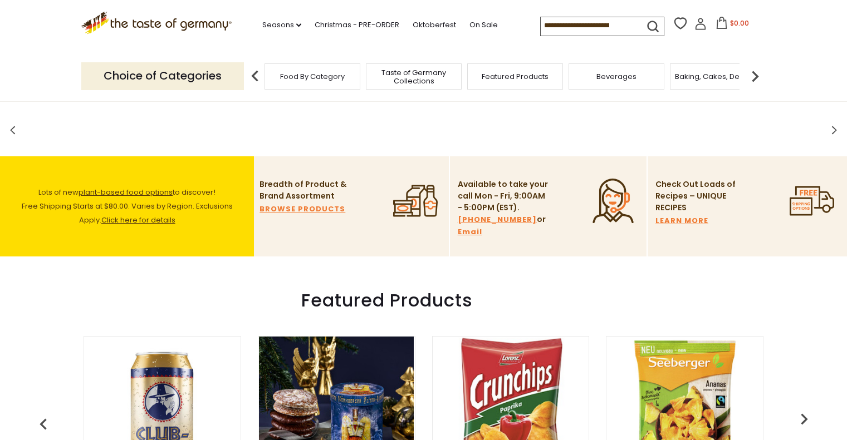 Image resolution: width=847 pixels, height=440 pixels. Describe the element at coordinates (282, 25) in the screenshot. I see `a: Seasons` at that location.